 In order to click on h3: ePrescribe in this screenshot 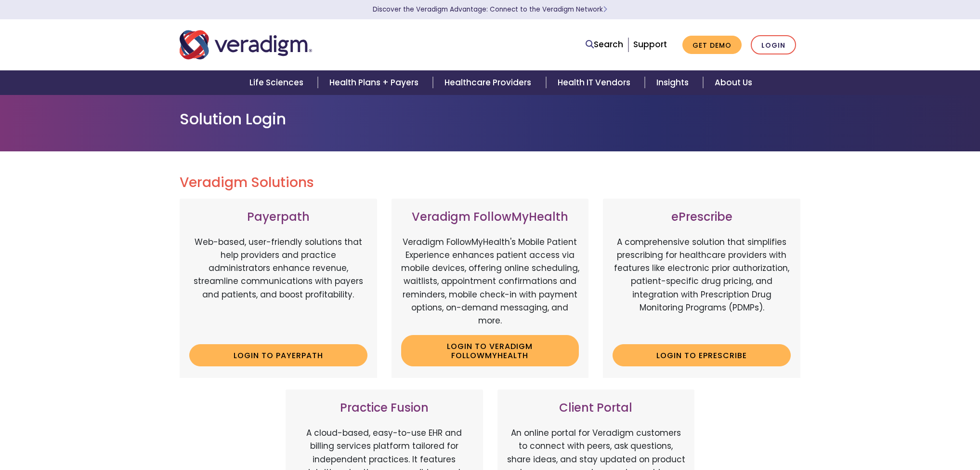, I will do `click(702, 217)`.